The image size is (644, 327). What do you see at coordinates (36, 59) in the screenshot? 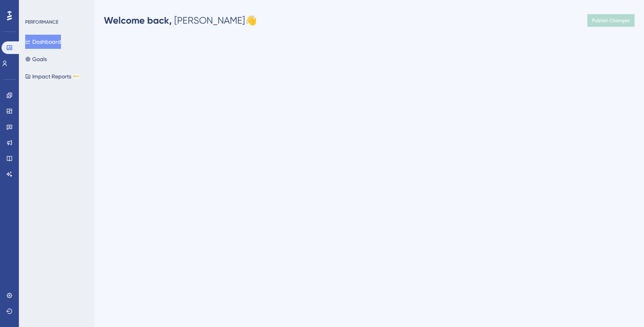
I see `button: Goals` at bounding box center [36, 59].